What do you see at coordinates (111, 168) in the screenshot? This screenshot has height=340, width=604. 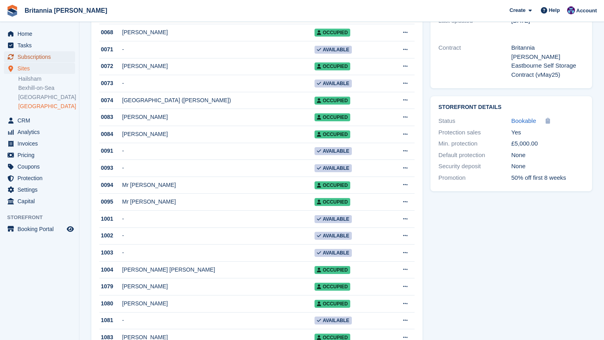 I see `div: 0093` at bounding box center [111, 168].